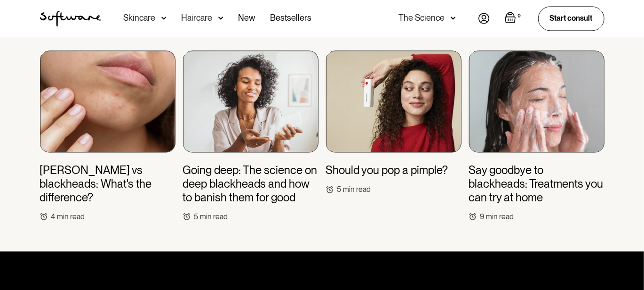  I want to click on img: Software Logo, so click(71, 18).